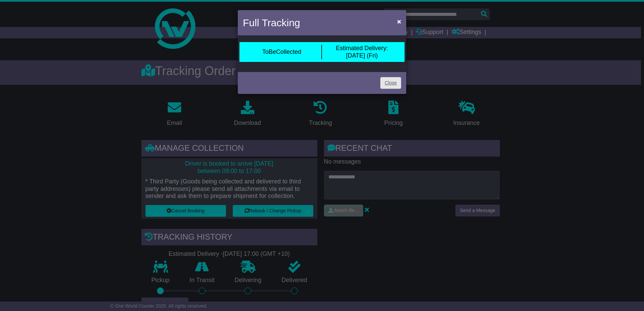 Image resolution: width=644 pixels, height=311 pixels. I want to click on h4: Full Tracking, so click(271, 23).